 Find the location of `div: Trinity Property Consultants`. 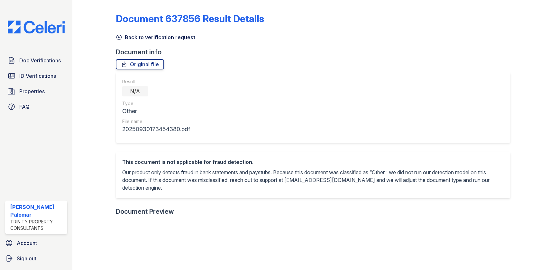

div: Trinity Property Consultants is located at coordinates (37, 225).